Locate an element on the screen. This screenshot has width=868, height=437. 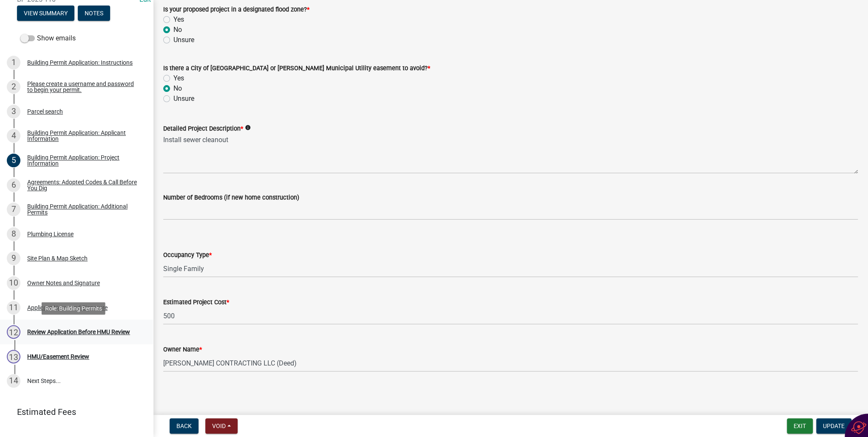
wm-modal-confirm: Summary is located at coordinates (45, 14).